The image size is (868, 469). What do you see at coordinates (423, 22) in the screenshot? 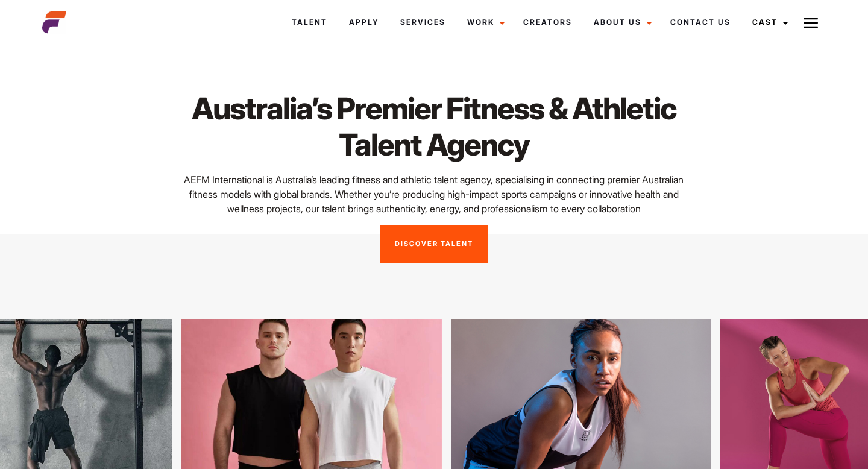
I see `a: Services` at bounding box center [423, 22].